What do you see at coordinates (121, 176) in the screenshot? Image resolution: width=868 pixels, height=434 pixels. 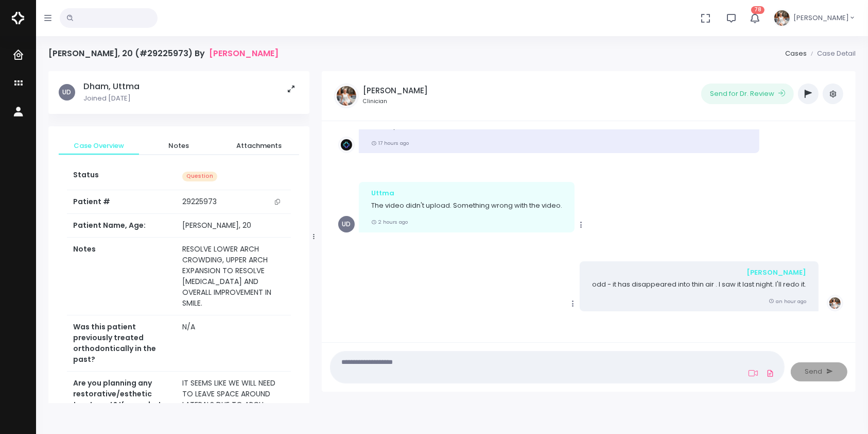 I see `th: Status` at bounding box center [121, 176].